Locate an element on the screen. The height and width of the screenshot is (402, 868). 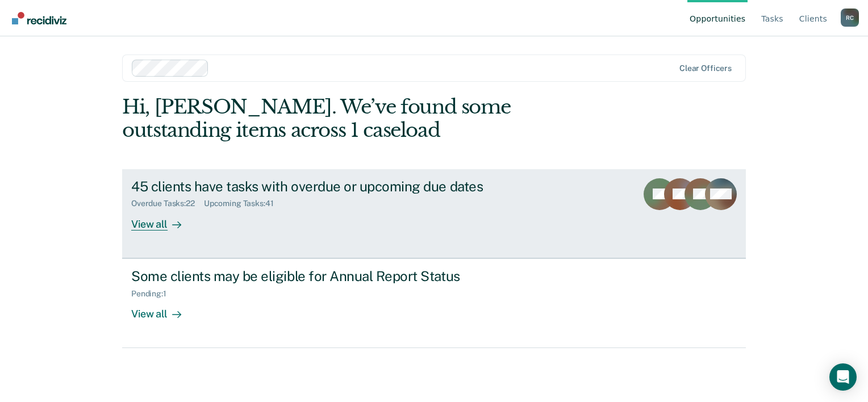
a: 45 clients have tasks with overdue or upcoming due datesOverdue Tasks:22Upcoming Tasks:41View all is located at coordinates (434, 213).